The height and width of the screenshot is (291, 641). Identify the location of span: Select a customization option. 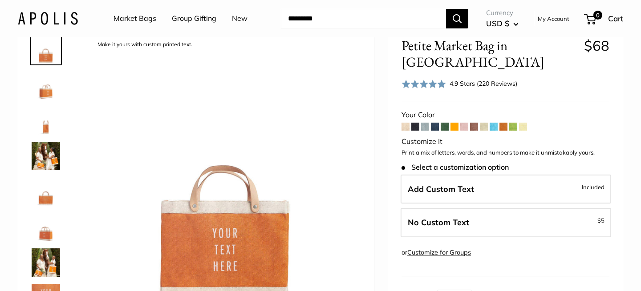
(455, 167).